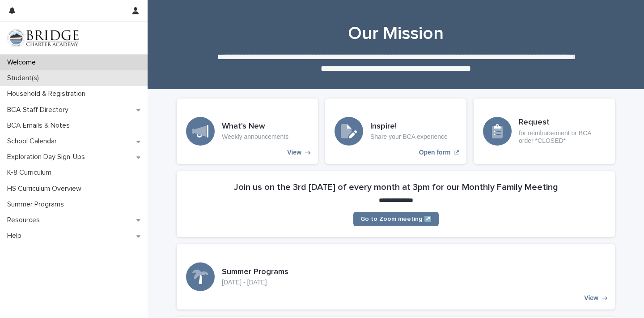 The height and width of the screenshot is (318, 644). What do you see at coordinates (562, 123) in the screenshot?
I see `h3: Request` at bounding box center [562, 123].